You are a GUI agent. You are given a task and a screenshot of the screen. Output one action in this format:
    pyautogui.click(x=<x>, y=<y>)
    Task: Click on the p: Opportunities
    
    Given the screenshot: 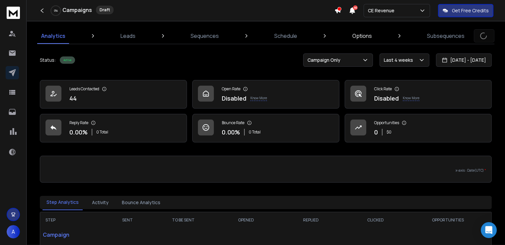 What is the action you would take?
    pyautogui.click(x=386, y=123)
    